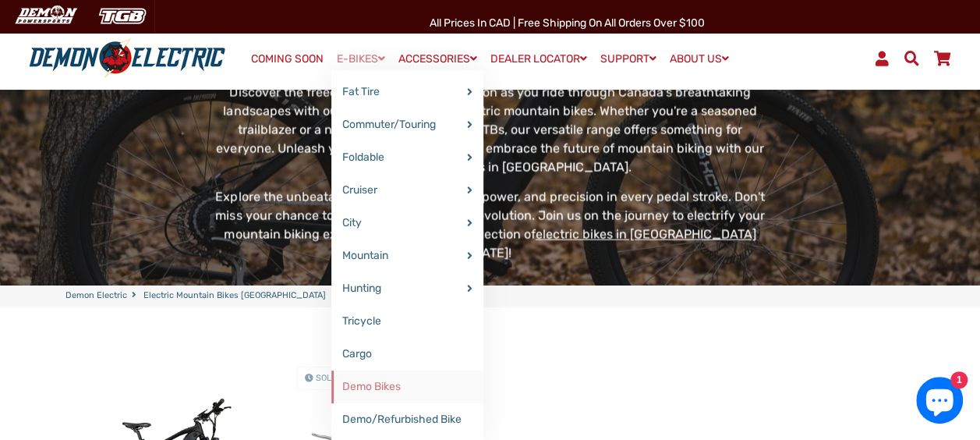  I want to click on a: Tricycle, so click(407, 321).